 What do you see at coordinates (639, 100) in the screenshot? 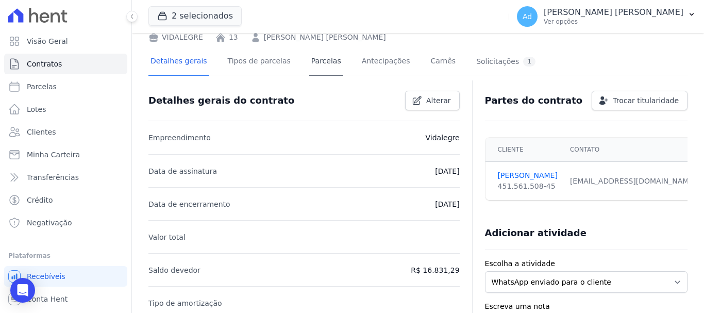
I see `a: Trocar titularidade` at bounding box center [639, 100].